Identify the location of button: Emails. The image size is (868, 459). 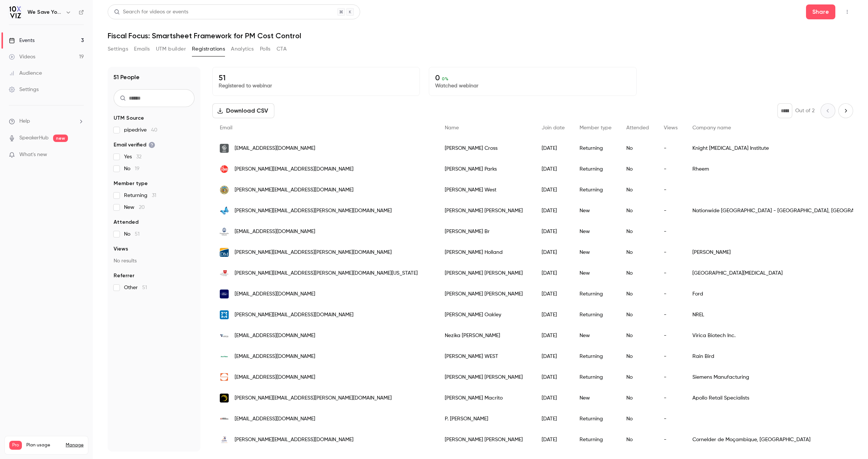
(142, 49).